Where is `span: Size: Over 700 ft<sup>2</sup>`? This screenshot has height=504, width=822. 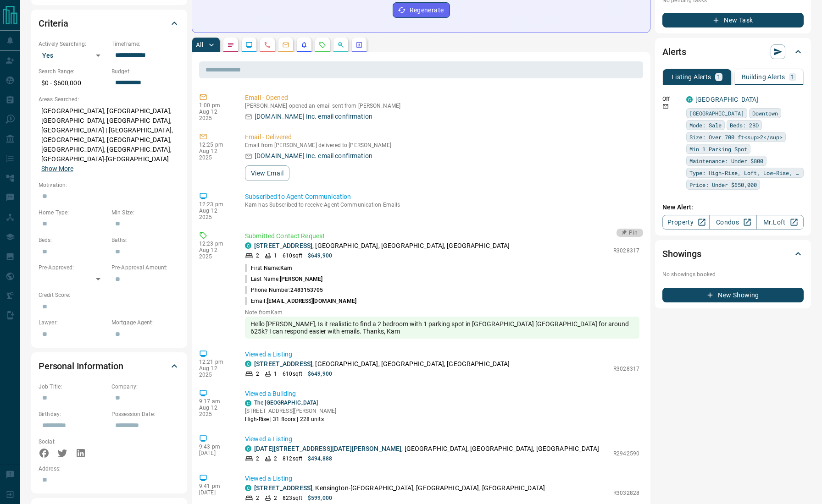 span: Size: Over 700 ft<sup>2</sup> is located at coordinates (736, 137).